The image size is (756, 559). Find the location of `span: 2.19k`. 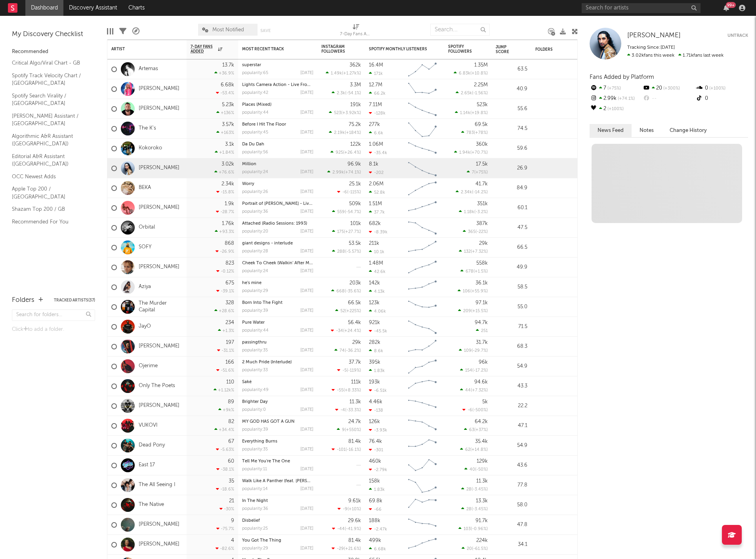

span: 2.19k is located at coordinates (339, 133).